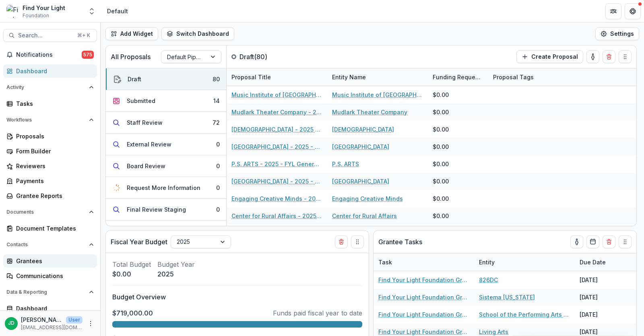 Image resolution: width=644 pixels, height=336 pixels. Describe the element at coordinates (46, 292) in the screenshot. I see `span: Data & Reporting` at that location.